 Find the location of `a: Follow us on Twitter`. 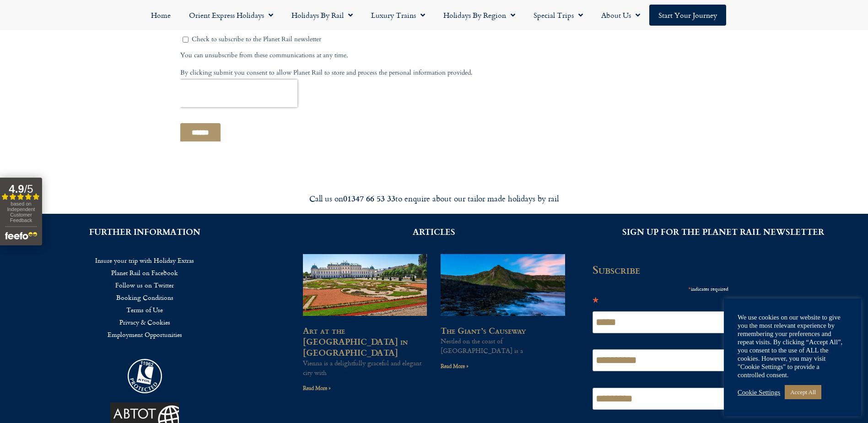

a: Follow us on Twitter is located at coordinates (144, 285).